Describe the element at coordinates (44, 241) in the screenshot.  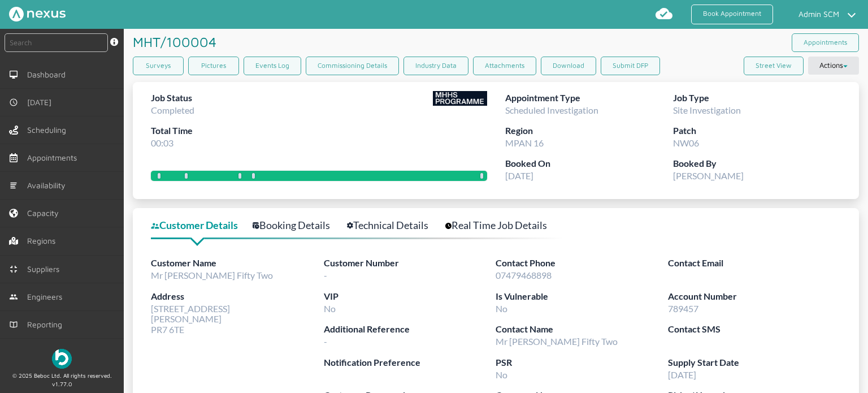
I see `span: Regions` at that location.